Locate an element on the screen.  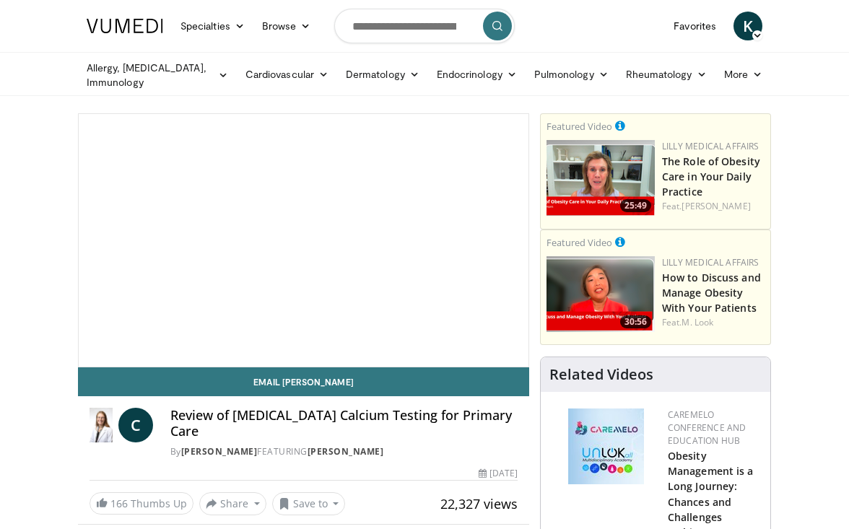
img: e1208b6b-349f-4914-9dd7-f97803bdbf1d.png.150x105_q85_crop-smart_upscale.png is located at coordinates (600, 178).